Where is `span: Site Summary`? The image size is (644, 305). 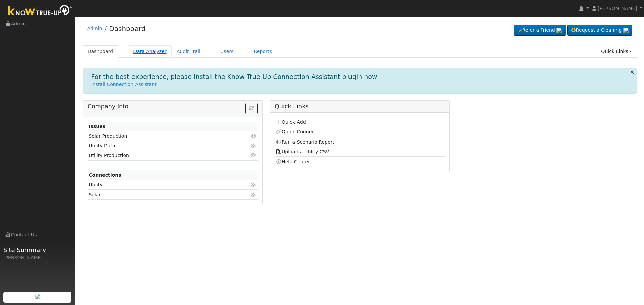 span: Site Summary is located at coordinates (37, 250).